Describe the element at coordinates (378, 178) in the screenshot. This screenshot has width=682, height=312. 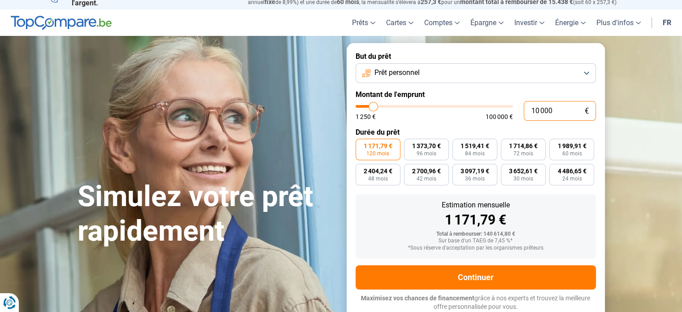
I see `span: 48 mois` at that location.